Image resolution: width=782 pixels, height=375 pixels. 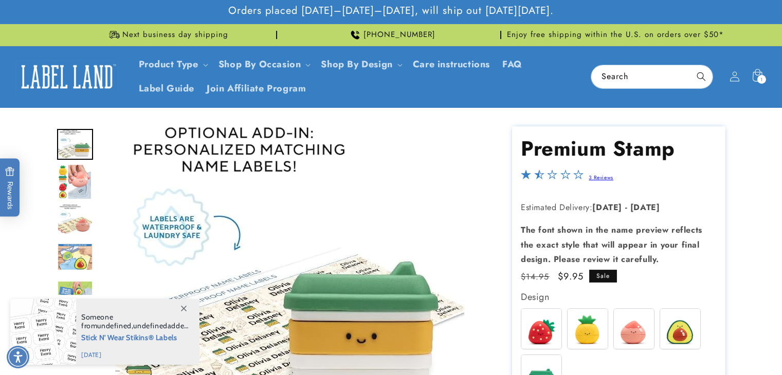 I want to click on span: Someone from , added this product to their cart., so click(x=135, y=322).